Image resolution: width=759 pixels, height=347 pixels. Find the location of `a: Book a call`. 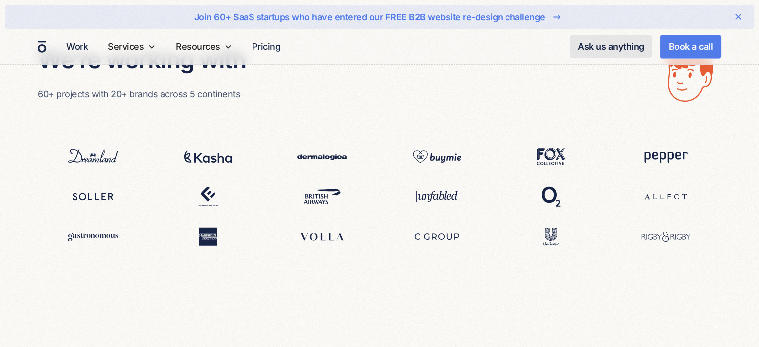

a: Book a call is located at coordinates (690, 47).